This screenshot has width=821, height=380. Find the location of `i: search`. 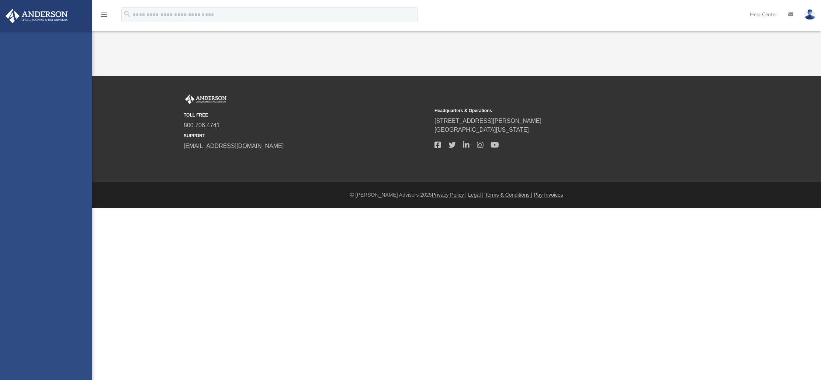

i: search is located at coordinates (127, 14).